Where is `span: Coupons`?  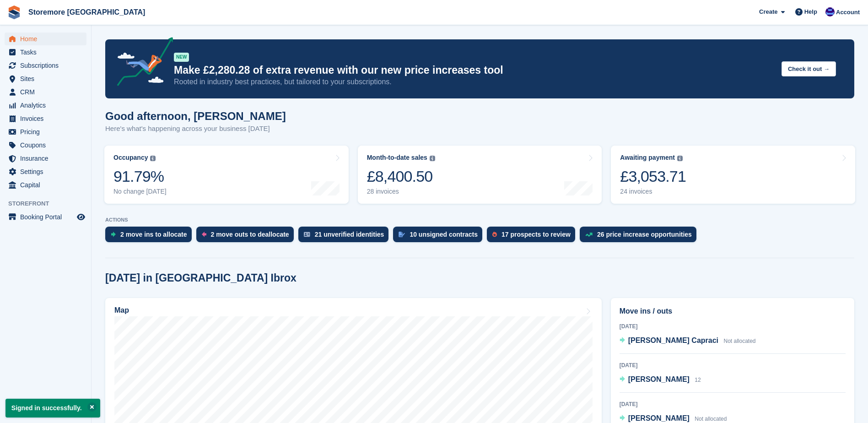
span: Coupons is located at coordinates (47, 145).